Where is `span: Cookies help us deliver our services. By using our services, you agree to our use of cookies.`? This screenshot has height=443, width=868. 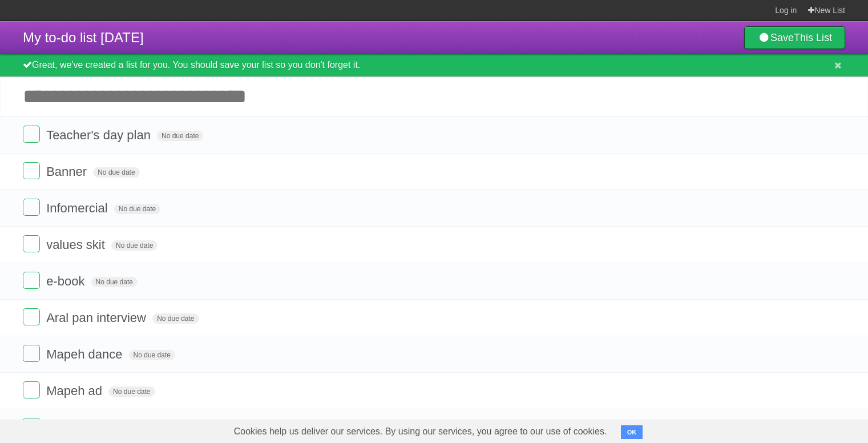 span: Cookies help us deliver our services. By using our services, you agree to our use of cookies. is located at coordinates (421, 432).